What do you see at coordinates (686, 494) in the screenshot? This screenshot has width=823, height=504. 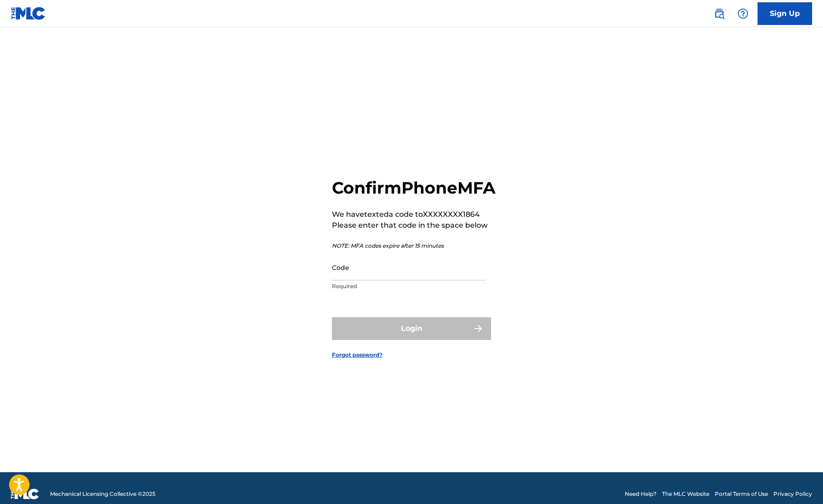 I see `a: The MLC Website` at bounding box center [686, 494].